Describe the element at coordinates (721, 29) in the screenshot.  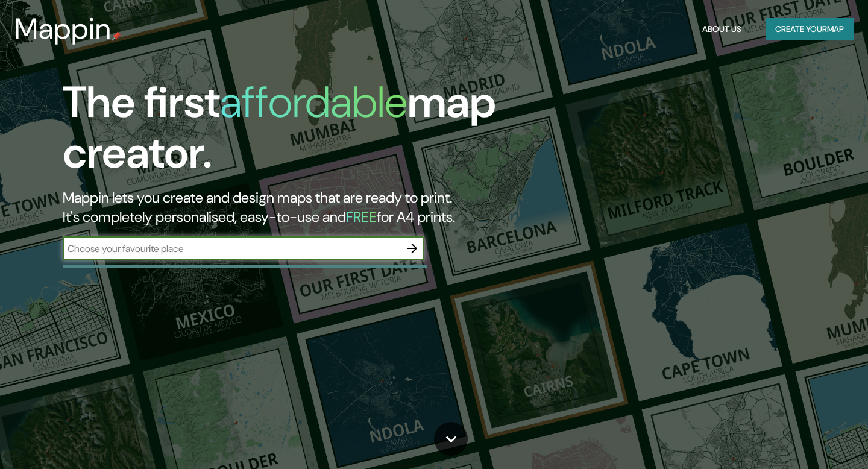
I see `button: About Us` at that location.